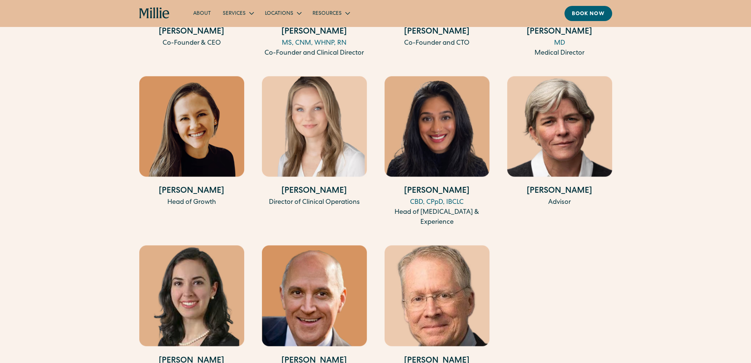 The height and width of the screenshot is (363, 751). What do you see at coordinates (559, 53) in the screenshot?
I see `div: Medical Director` at bounding box center [559, 53].